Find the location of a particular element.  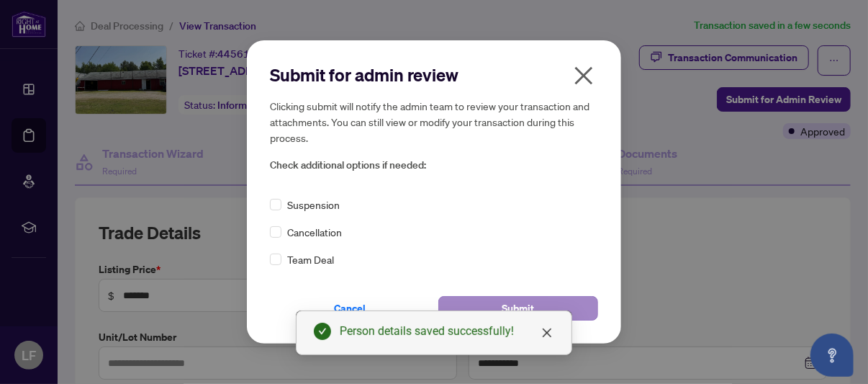

span: Cancellation is located at coordinates (315, 232).